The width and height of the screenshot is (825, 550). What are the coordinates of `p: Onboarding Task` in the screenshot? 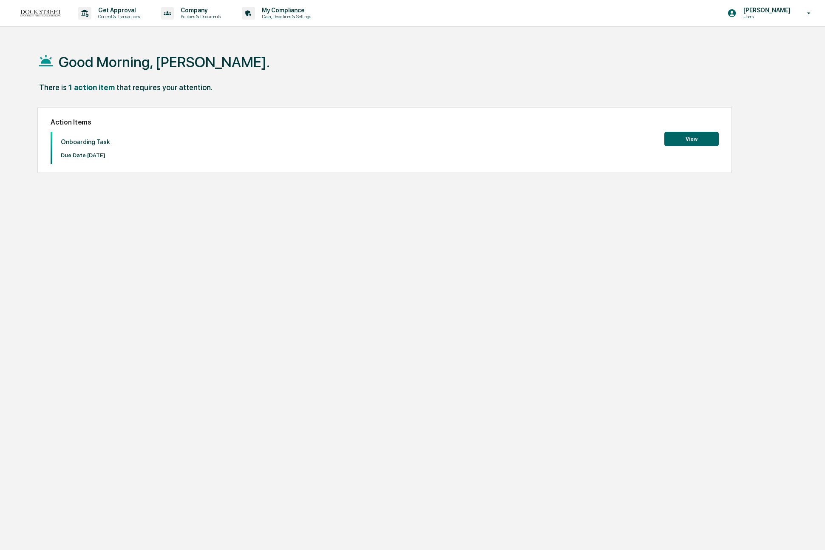 It's located at (85, 142).